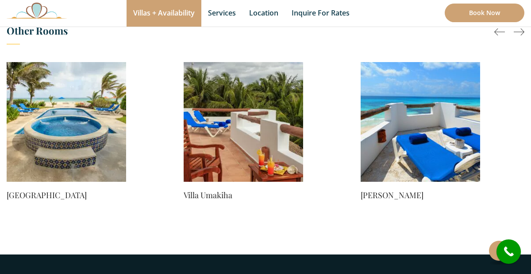 The height and width of the screenshot is (274, 531). I want to click on i: call, so click(509, 251).